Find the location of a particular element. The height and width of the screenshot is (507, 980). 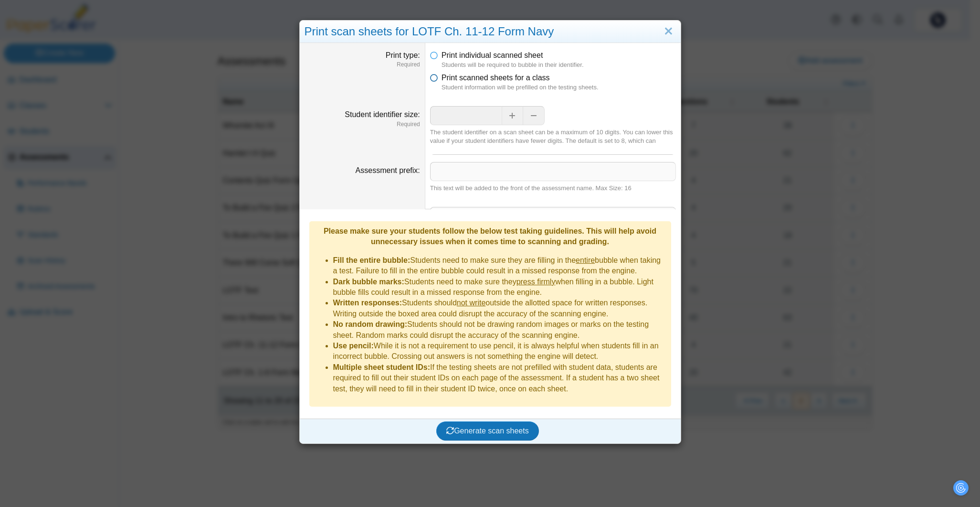

a: Close is located at coordinates (669, 32).